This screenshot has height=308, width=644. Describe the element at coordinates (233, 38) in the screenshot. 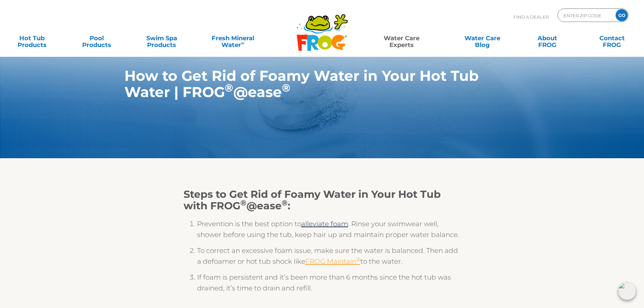

I see `a: Fresh MineralWater∞` at that location.